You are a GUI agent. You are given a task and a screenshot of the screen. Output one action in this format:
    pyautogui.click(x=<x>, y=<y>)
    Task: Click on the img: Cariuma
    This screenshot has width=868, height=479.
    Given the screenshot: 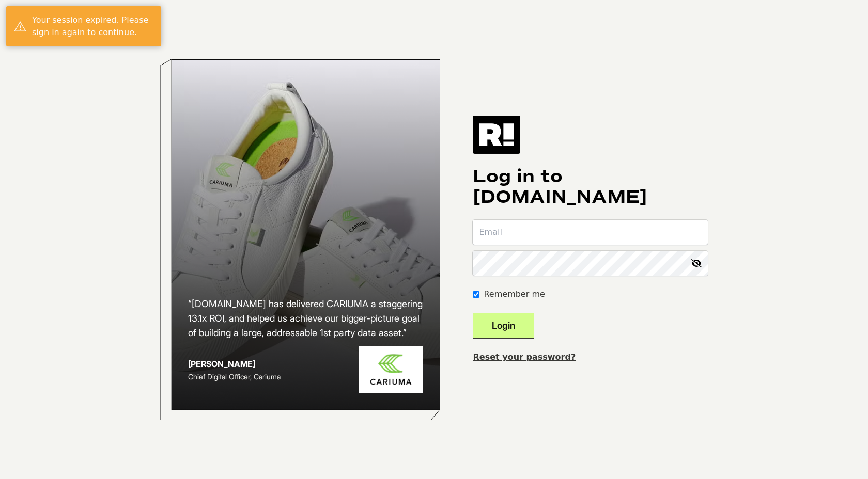 What is the action you would take?
    pyautogui.click(x=391, y=369)
    